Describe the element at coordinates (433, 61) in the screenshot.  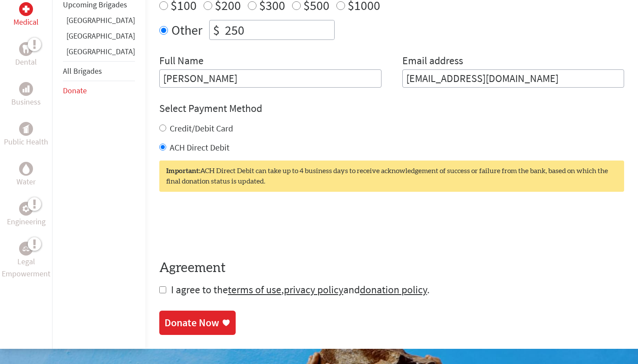
I see `label: Email address` at that location.